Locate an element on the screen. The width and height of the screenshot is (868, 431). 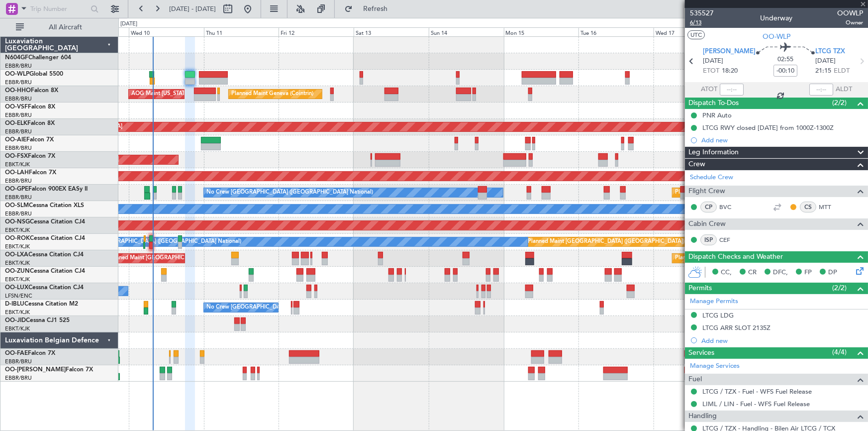
span: OO-ZUN is located at coordinates (18, 271).